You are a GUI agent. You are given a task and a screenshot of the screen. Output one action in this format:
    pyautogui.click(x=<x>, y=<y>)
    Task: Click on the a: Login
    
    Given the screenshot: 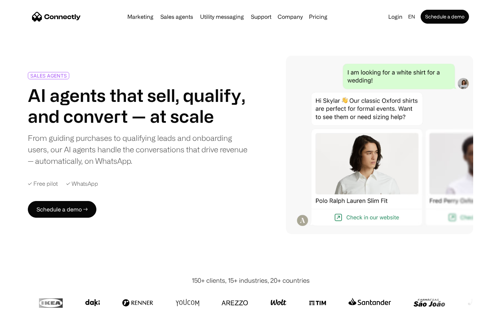 What is the action you would take?
    pyautogui.click(x=395, y=17)
    